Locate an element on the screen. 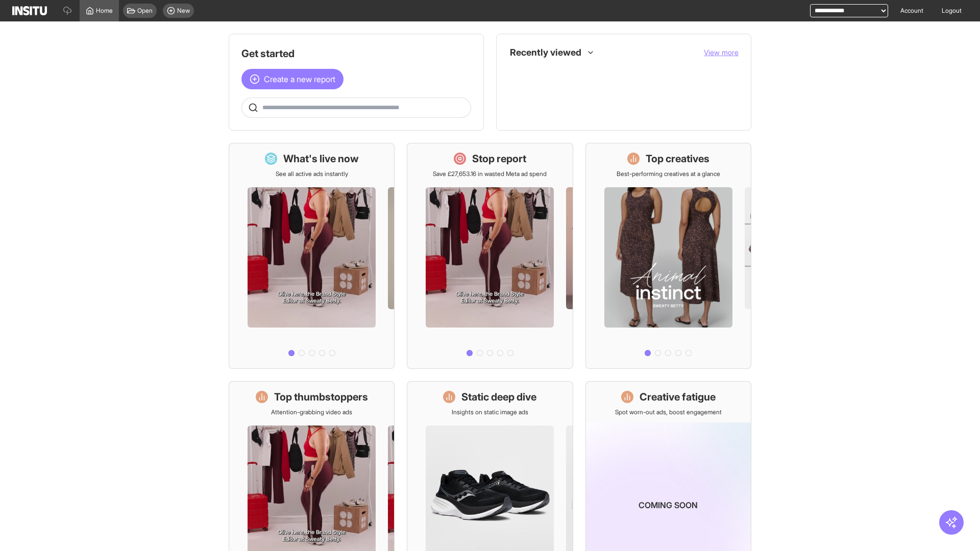 Image resolution: width=980 pixels, height=551 pixels. span: Home is located at coordinates (104, 11).